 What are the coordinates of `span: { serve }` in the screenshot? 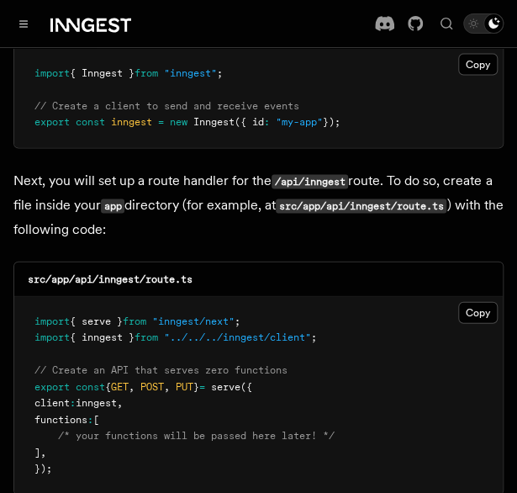 It's located at (96, 320).